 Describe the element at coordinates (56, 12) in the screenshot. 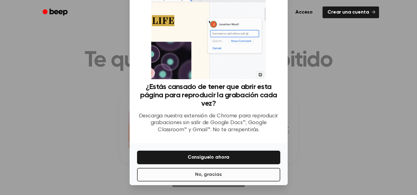

I see `a: Bip` at that location.